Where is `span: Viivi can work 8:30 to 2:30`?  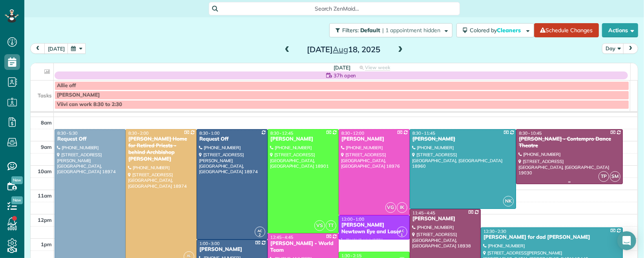 span: Viivi can work 8:30 to 2:30 is located at coordinates (89, 104).